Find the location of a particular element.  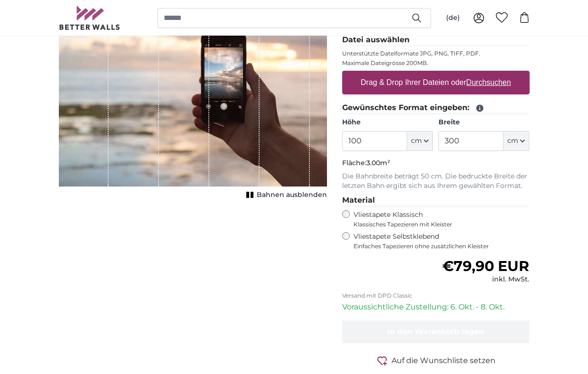

span: Auf die Wunschliste setzen is located at coordinates (443, 360).